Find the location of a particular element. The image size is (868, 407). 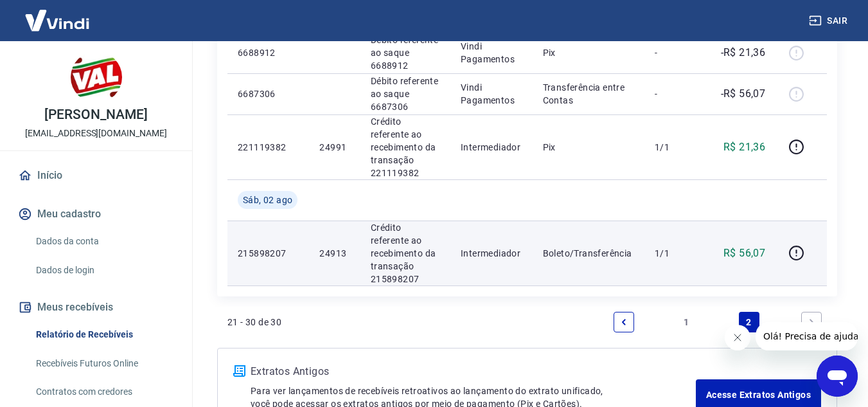

p: 24913 is located at coordinates (334, 253).